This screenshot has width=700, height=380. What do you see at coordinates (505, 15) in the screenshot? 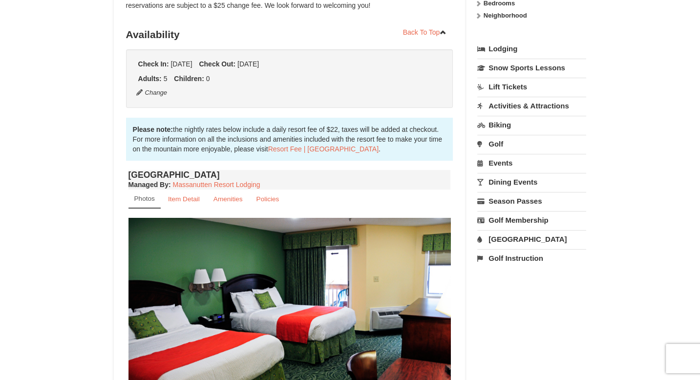
I see `strong: Neighborhood` at bounding box center [505, 15].